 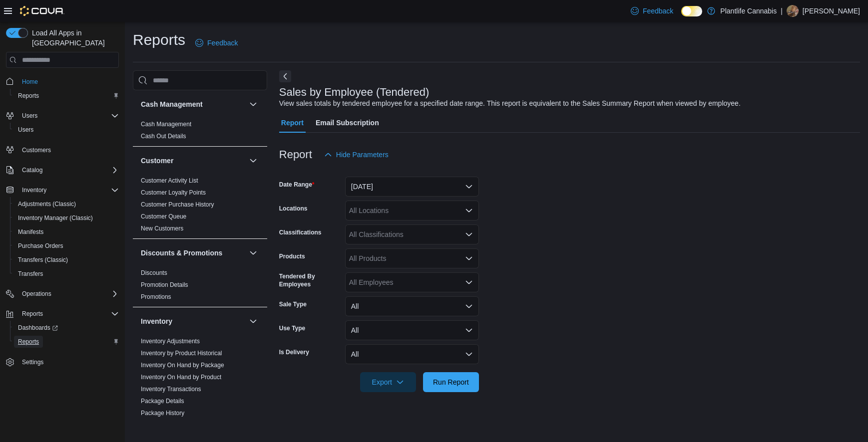 What do you see at coordinates (28, 96) in the screenshot?
I see `a: Reports` at bounding box center [28, 96].